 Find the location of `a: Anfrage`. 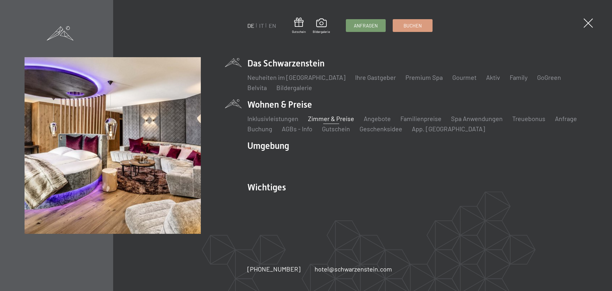

a: Anfrage is located at coordinates (566, 118).